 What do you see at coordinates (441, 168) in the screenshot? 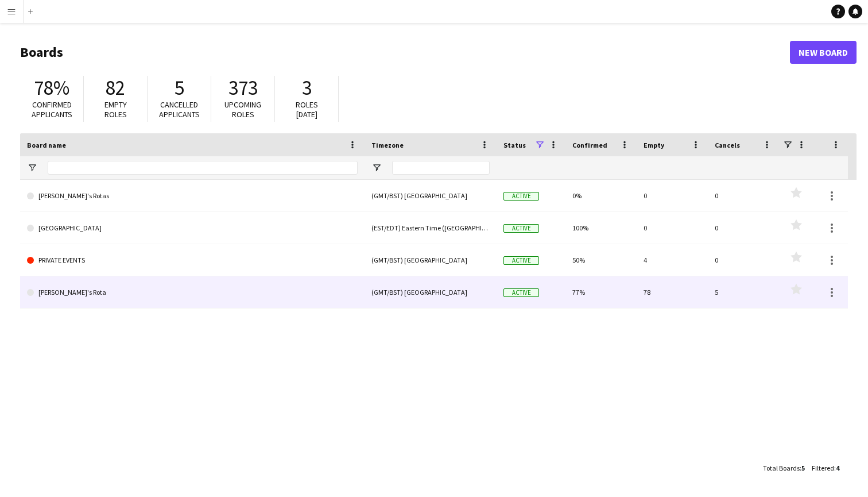
I see `input: Timezone Filter Input` at bounding box center [441, 168].